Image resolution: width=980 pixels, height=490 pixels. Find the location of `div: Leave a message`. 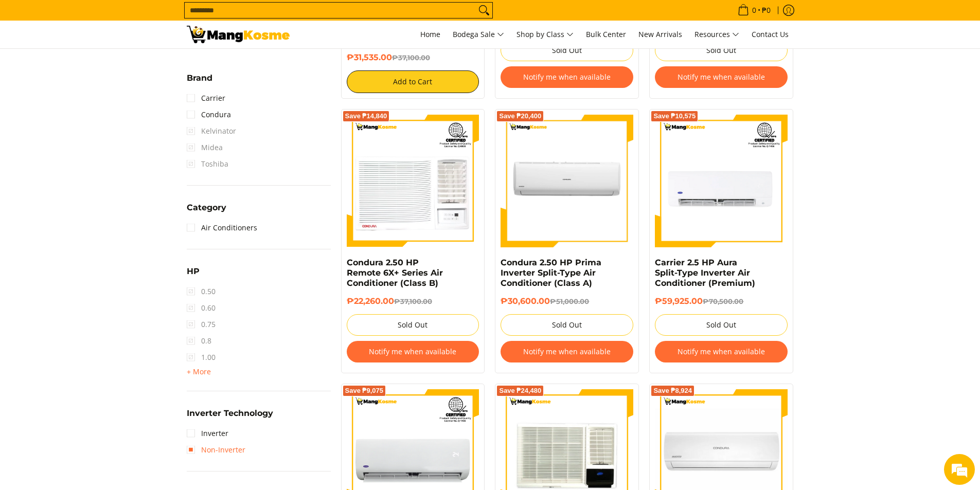

div: Leave a message is located at coordinates (113, 64).